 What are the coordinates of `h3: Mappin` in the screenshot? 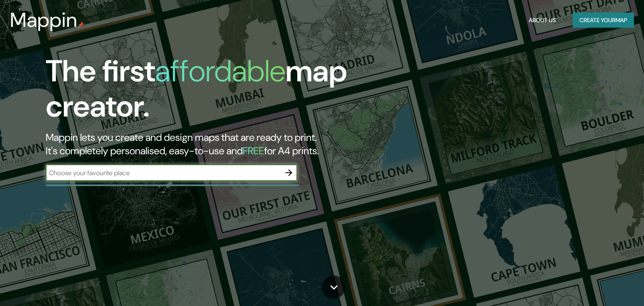 It's located at (44, 20).